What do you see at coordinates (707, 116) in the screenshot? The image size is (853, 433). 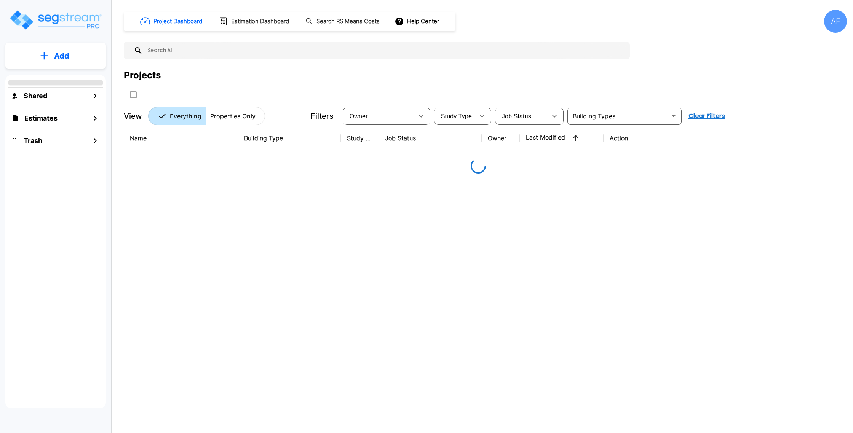 I see `button: Clear Filters` at bounding box center [707, 116].